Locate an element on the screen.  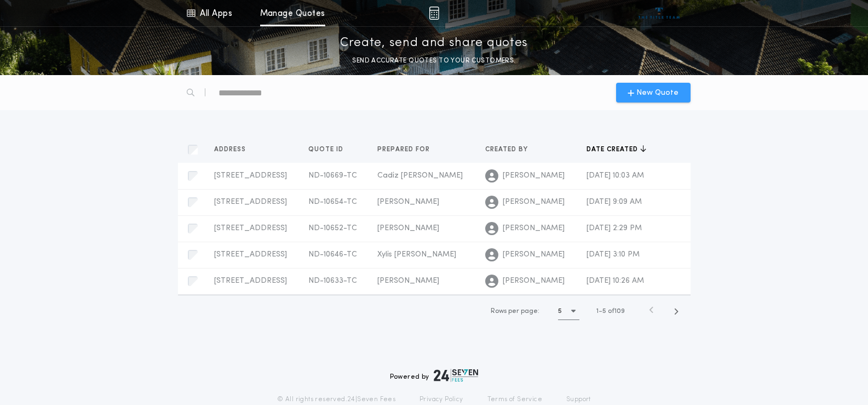
button: Created by is located at coordinates (510, 149).